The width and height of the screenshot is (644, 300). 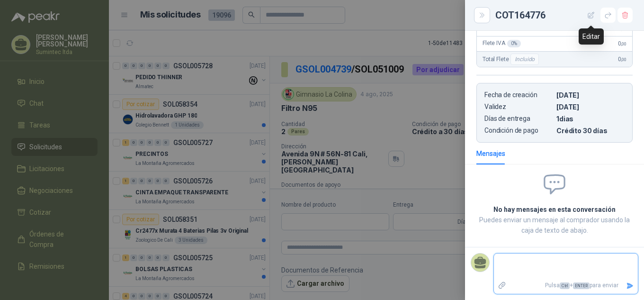 I want to click on div: Mensajes, so click(x=491, y=153).